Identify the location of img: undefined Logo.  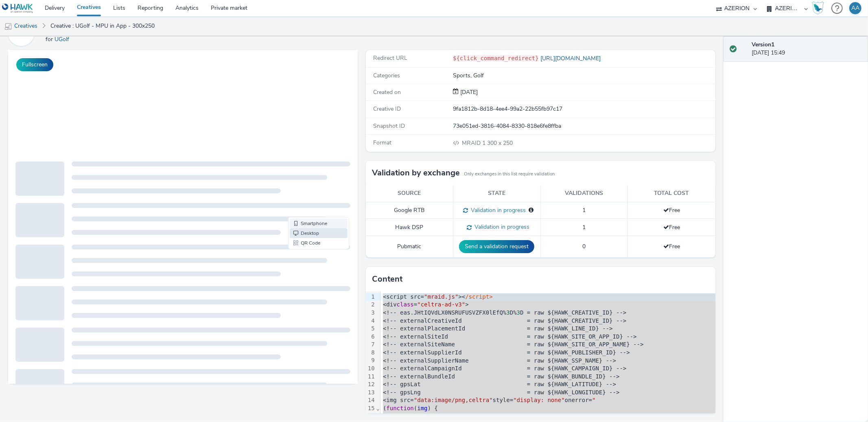
(17, 8).